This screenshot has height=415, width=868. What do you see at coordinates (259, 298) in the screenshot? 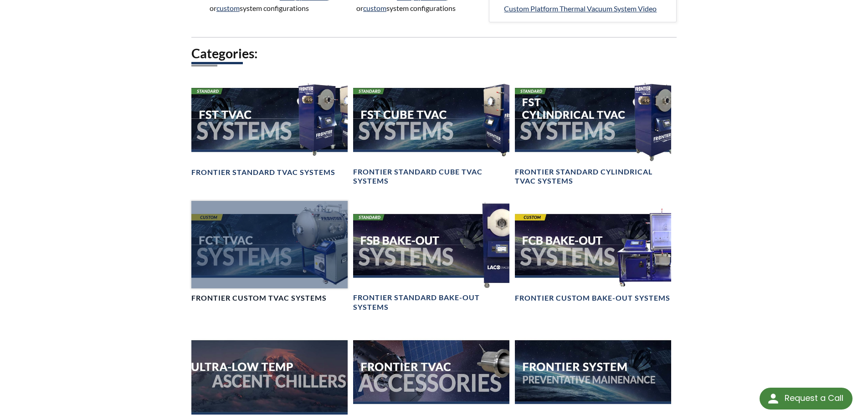
I see `h4: Frontier Custom TVAC Systems` at bounding box center [259, 298].